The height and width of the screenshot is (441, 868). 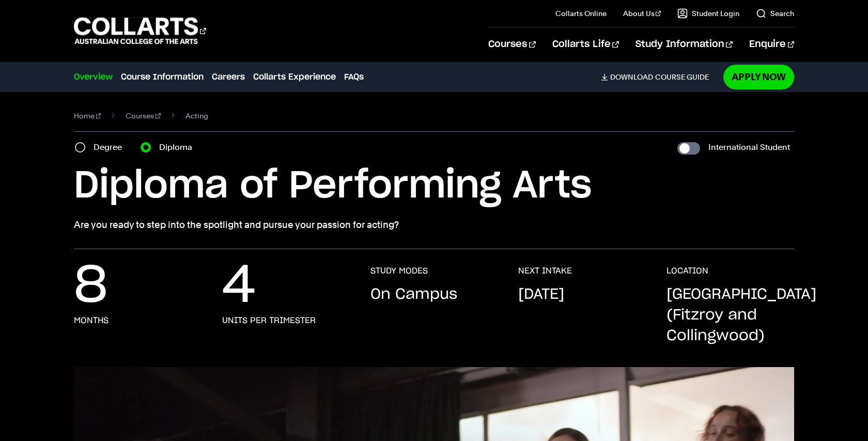 I want to click on label: International Student, so click(x=749, y=147).